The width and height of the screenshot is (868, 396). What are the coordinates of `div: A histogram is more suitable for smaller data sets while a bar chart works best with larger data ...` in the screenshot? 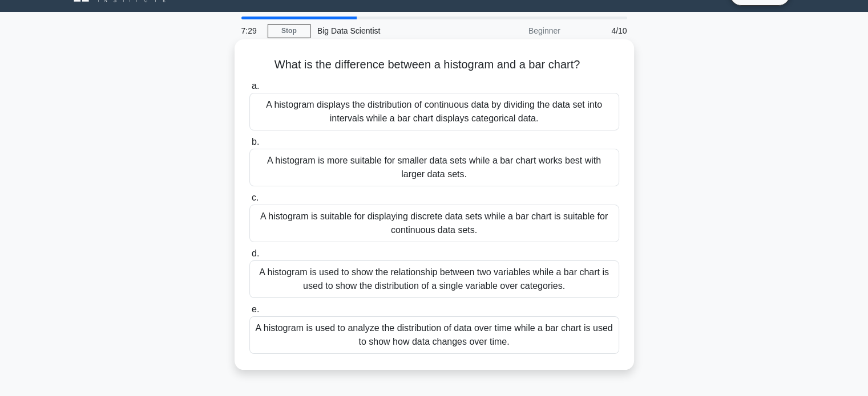 It's located at (434, 168).